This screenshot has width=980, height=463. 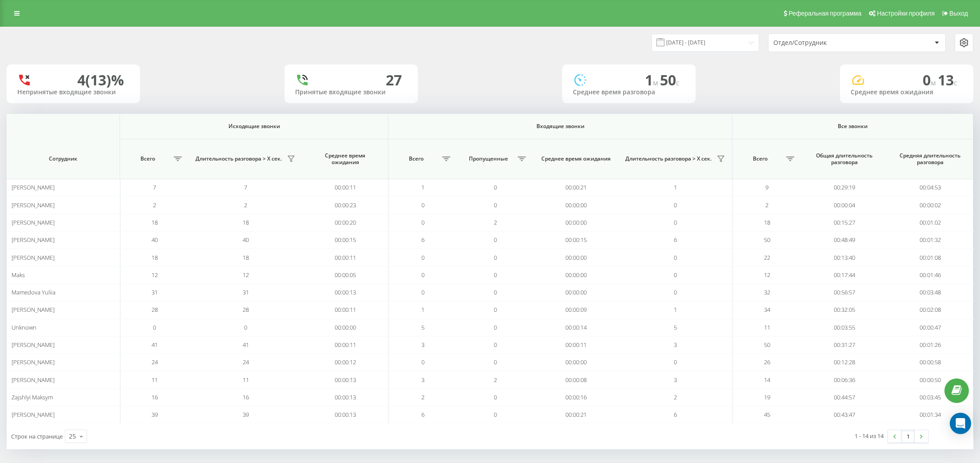 I want to click on div: 1 - 14 из 14, so click(x=869, y=436).